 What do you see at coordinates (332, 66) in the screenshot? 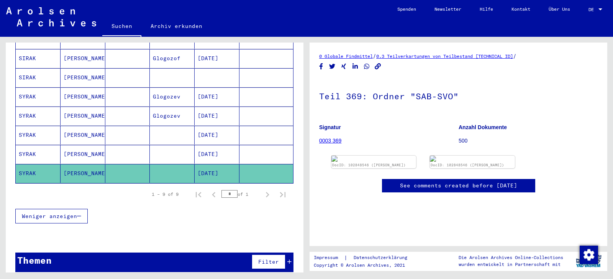
I see `button: Share on Twitter` at bounding box center [332, 66].